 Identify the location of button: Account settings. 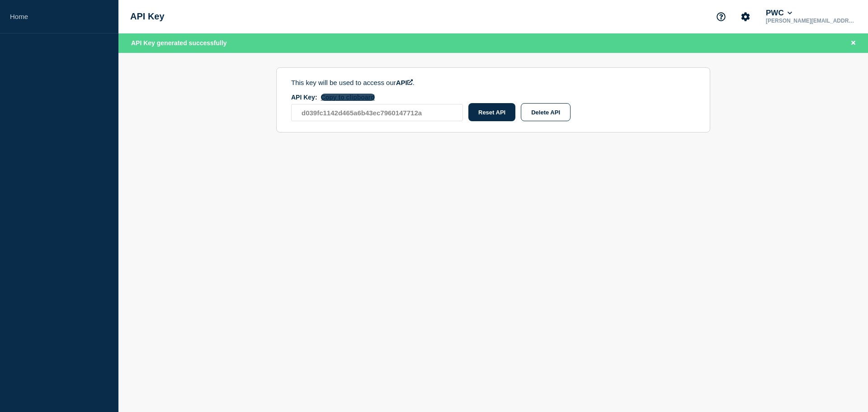
(746, 17).